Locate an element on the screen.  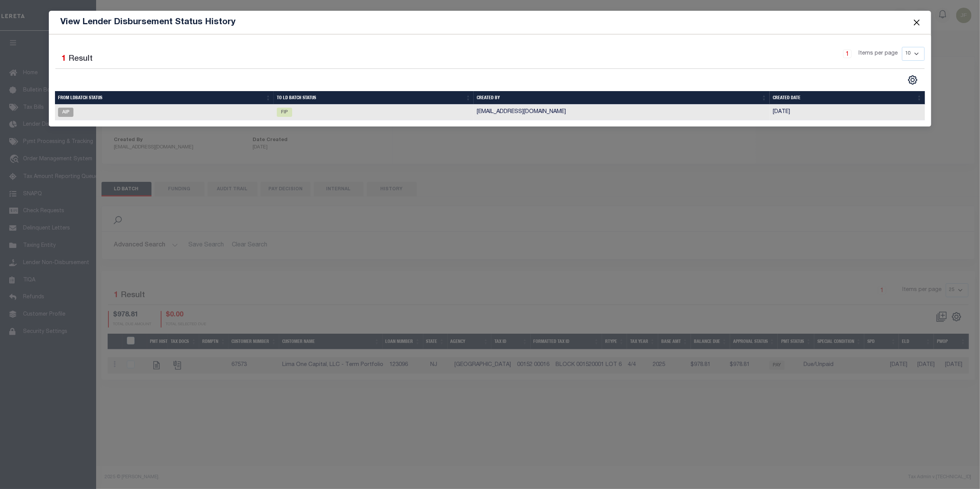
span: Items per page is located at coordinates (879, 54).